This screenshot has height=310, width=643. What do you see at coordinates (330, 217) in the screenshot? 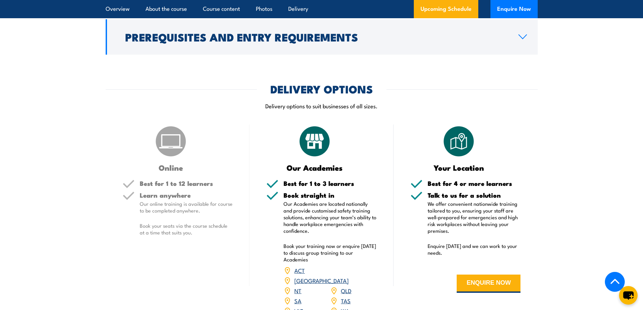
I see `p: Our Academies are located nationally and provide customised safety training solutions, enhancing ...` at bounding box center [330, 217].